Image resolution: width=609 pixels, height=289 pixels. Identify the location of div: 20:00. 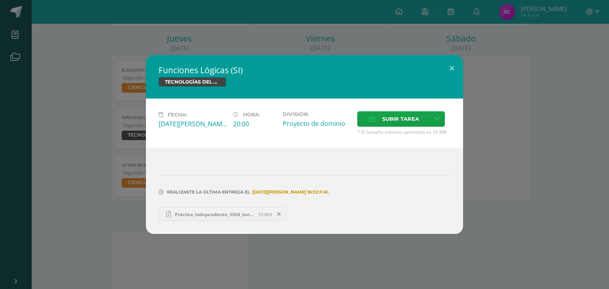
(254, 124).